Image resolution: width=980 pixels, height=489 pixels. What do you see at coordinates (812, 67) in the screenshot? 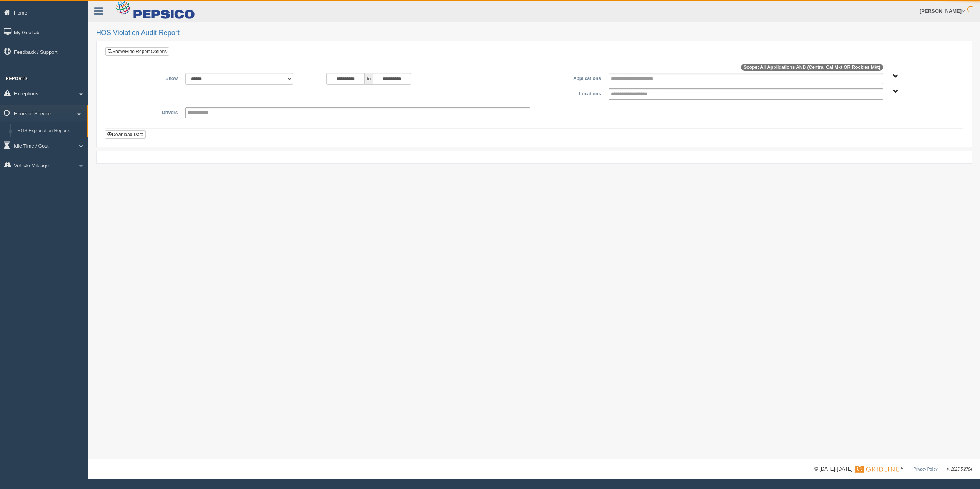
I see `span: Scope: All Applications AND (Central Cal Mkt OR Rockies Mkt)` at bounding box center [812, 67].